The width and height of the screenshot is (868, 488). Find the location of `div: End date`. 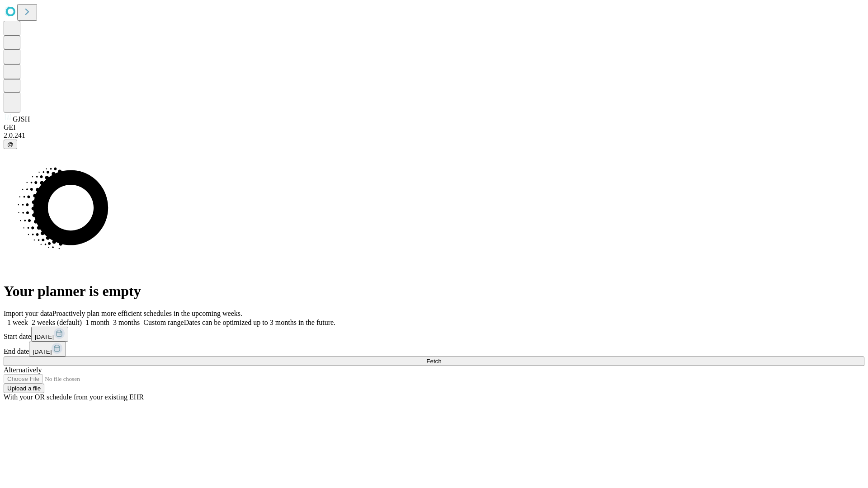

div: End date is located at coordinates (434, 349).